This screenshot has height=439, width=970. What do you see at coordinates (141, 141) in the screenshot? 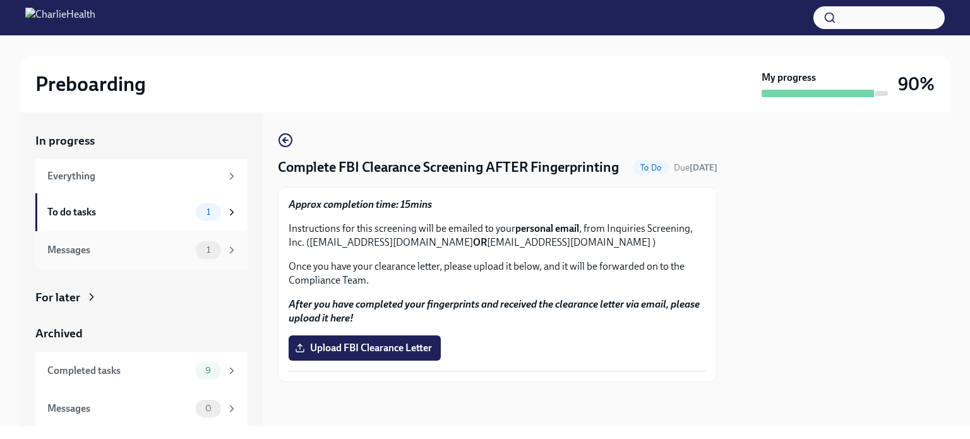
I see `div: In progress` at bounding box center [141, 141].